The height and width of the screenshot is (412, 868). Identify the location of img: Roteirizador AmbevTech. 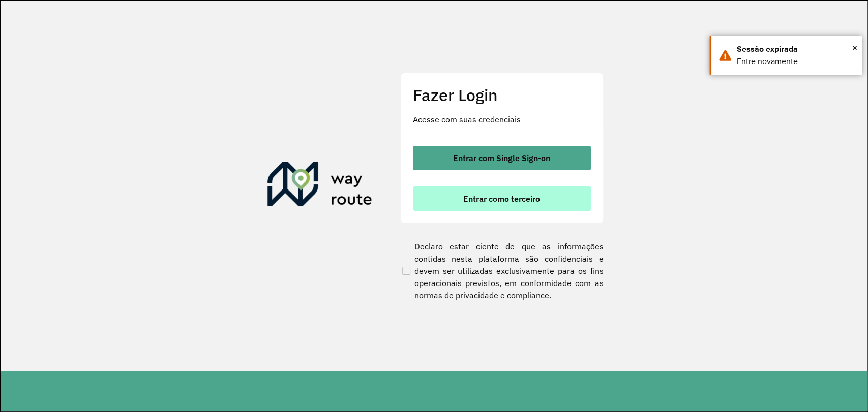
(320, 186).